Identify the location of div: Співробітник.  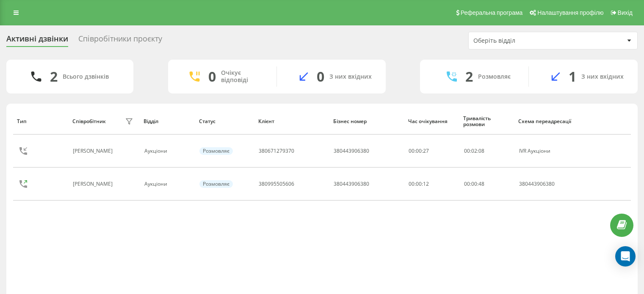
(89, 122).